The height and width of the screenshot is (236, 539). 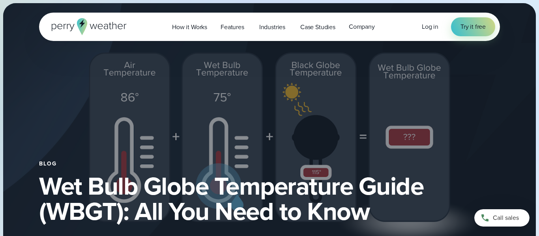 I want to click on h1: Wet Bulb Globe Temperature Guide (WBGT): All You Need to Know, so click(x=269, y=199).